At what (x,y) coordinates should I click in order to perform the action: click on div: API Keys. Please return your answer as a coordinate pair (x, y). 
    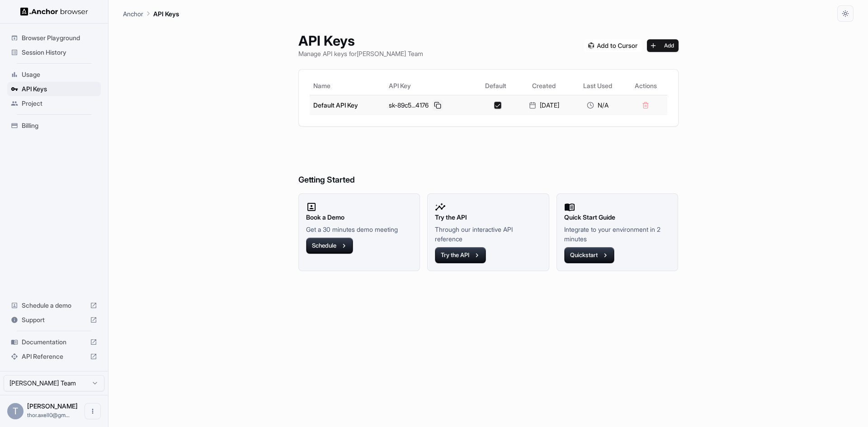
    Looking at the image, I should click on (54, 89).